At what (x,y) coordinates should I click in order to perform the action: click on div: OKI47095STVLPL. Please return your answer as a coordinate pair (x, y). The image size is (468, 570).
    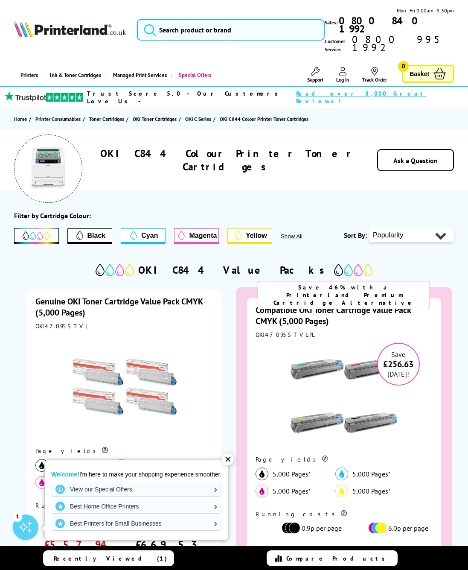
    Looking at the image, I should click on (344, 335).